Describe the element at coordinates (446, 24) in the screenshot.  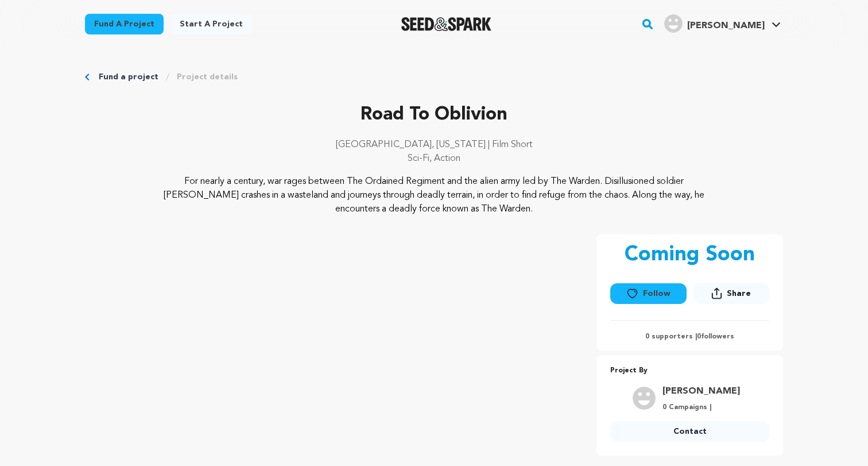
I see `img: Seed&Spark Logo Dark Mode` at that location.